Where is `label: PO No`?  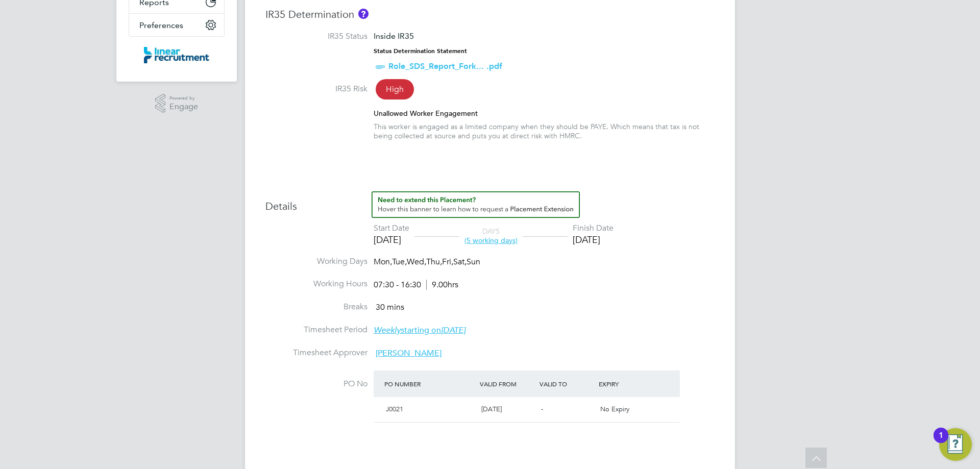 label: PO No is located at coordinates (317, 384).